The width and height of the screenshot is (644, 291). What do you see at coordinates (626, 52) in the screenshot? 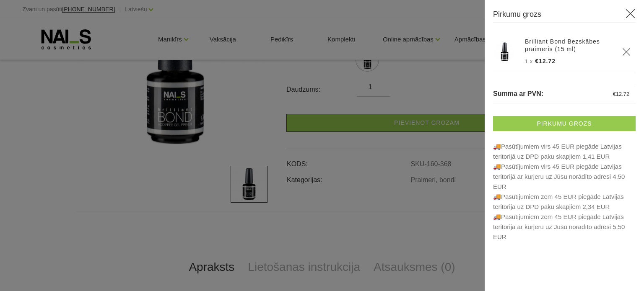
I see `a: Delete` at bounding box center [626, 52].